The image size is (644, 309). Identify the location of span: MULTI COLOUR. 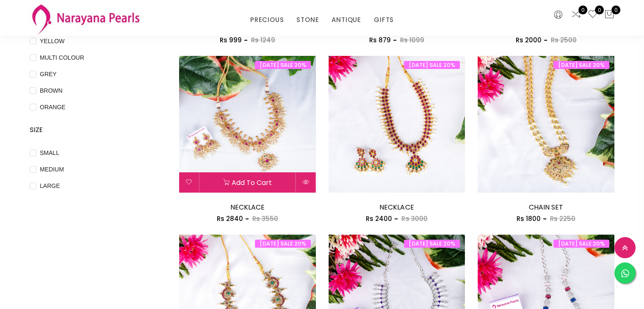
(62, 57).